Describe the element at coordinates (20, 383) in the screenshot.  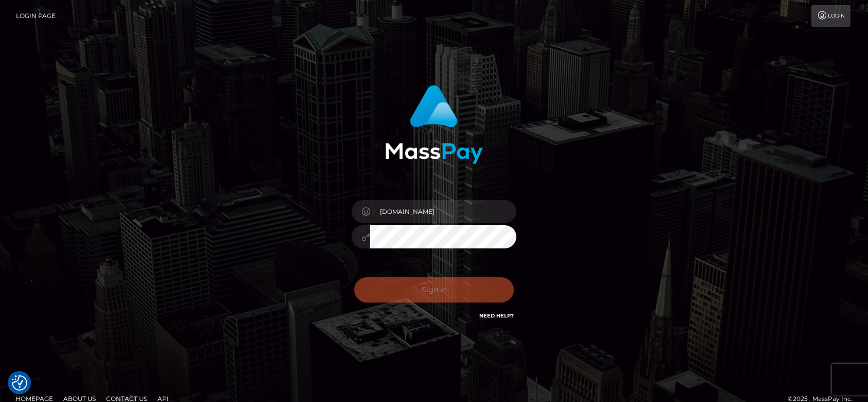
I see `button: Consent Preferences` at that location.